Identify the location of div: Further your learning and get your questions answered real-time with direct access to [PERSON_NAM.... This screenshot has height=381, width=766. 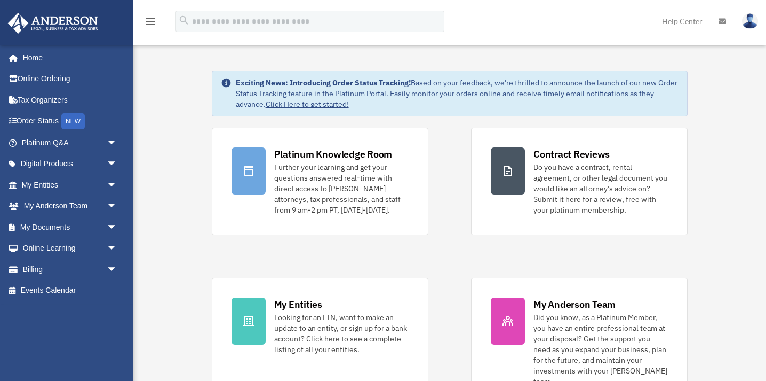
(342, 188).